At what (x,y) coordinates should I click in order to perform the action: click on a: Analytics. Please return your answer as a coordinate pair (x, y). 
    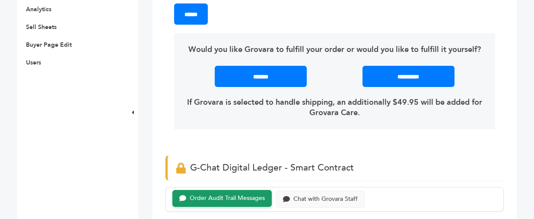
    Looking at the image, I should click on (38, 9).